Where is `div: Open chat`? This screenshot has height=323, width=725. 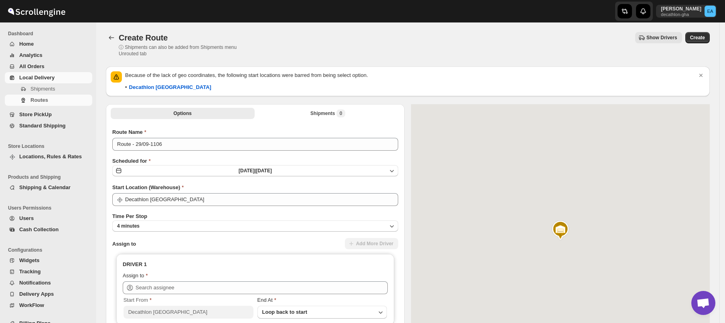
div: Open chat is located at coordinates (704, 303).